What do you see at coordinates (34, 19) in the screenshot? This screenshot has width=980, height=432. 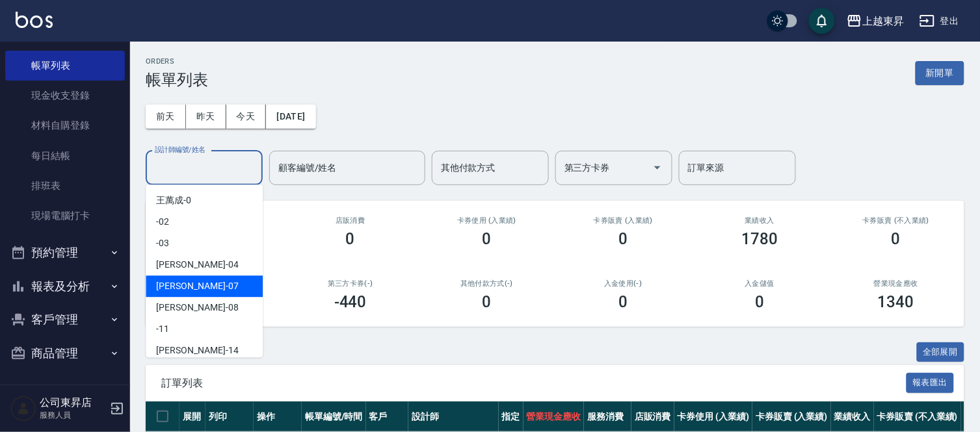 I see `img: Logo` at bounding box center [34, 19].